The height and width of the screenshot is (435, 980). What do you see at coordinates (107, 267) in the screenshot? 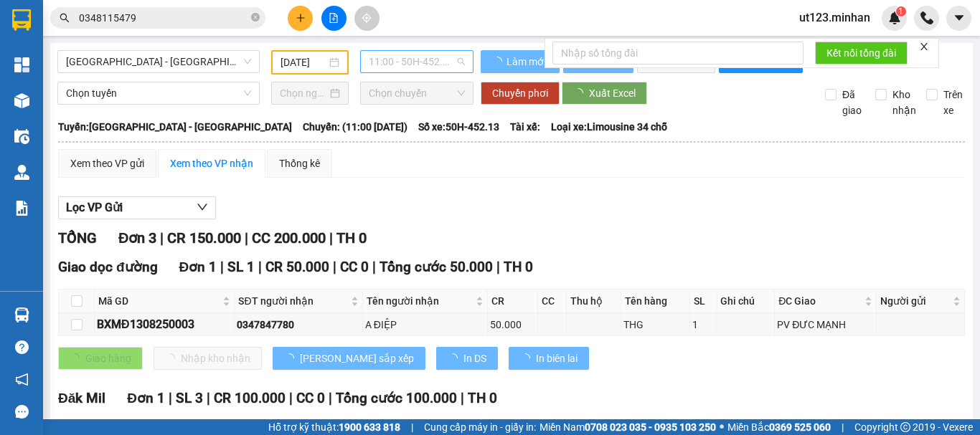
I see `span: Giao dọc đường` at bounding box center [107, 267].